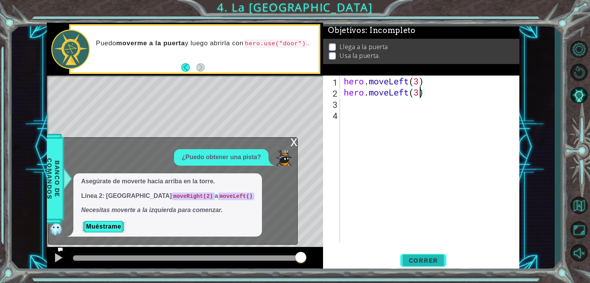 Image resolution: width=590 pixels, height=283 pixels. Describe the element at coordinates (200, 68) in the screenshot. I see `button: Next` at that location.